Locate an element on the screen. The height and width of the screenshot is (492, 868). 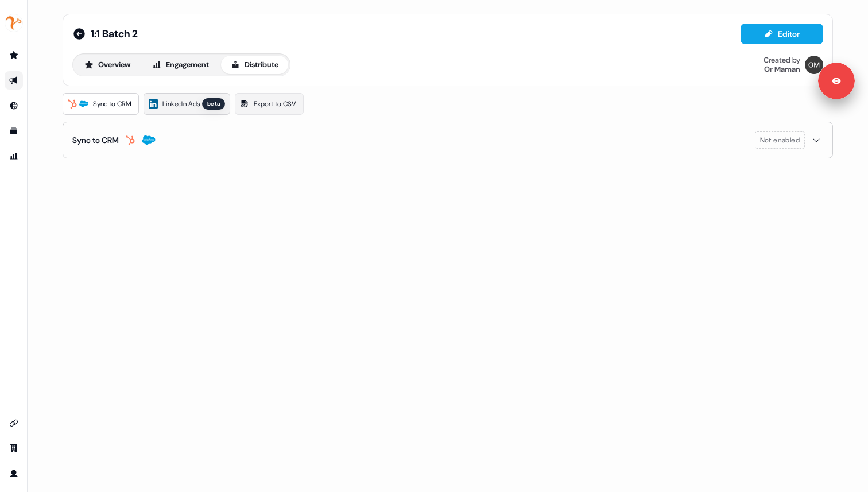
a: Overview is located at coordinates (108, 65).